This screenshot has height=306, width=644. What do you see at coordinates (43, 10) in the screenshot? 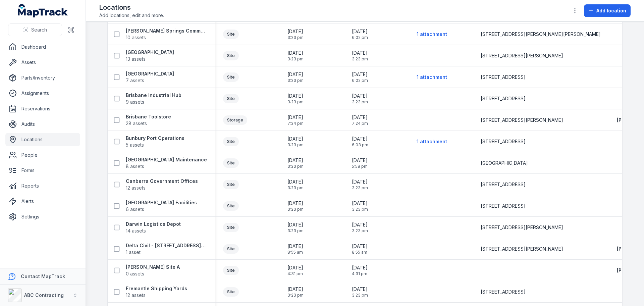
I see `a: MapTrack` at bounding box center [43, 10].